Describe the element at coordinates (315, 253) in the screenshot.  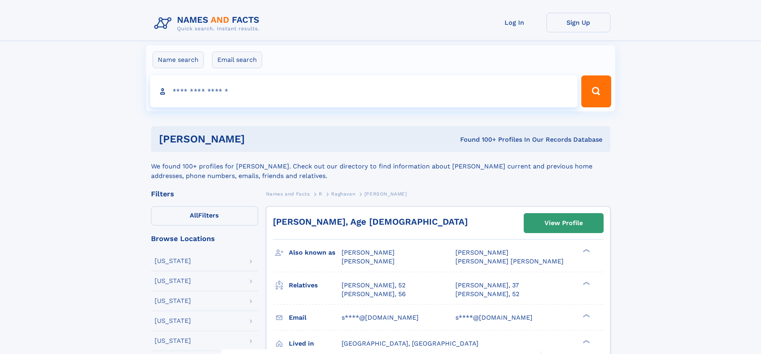
I see `h3: Also known as` at that location.